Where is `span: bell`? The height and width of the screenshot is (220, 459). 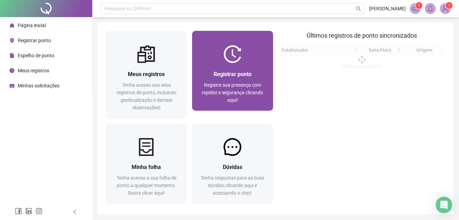 span: bell is located at coordinates (431, 9).